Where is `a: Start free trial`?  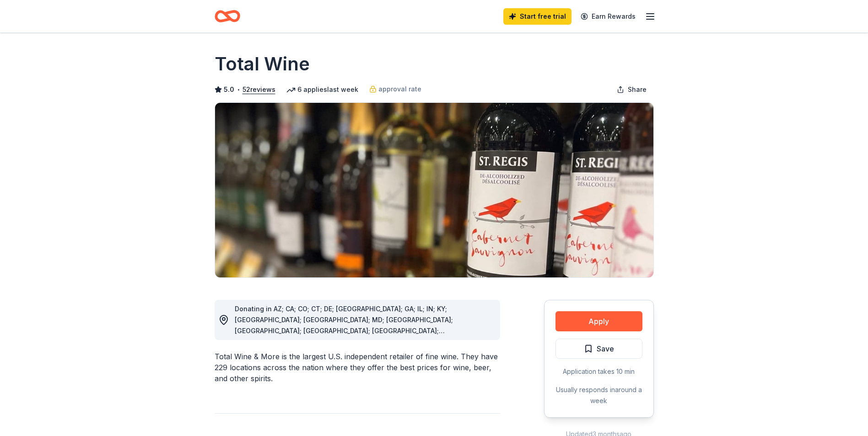
a: Start free trial is located at coordinates (537, 16).